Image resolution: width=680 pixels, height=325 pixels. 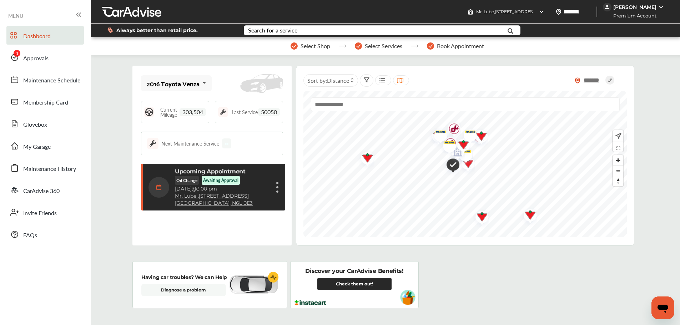 What do you see at coordinates (662, 7) in the screenshot?
I see `img: WGsFRI8htEPBVLJbROoPRyZpYNWhNONpIPPETTm6eUC0GeLEiAAAAAElFTkSuQmCC` at bounding box center [662, 7].